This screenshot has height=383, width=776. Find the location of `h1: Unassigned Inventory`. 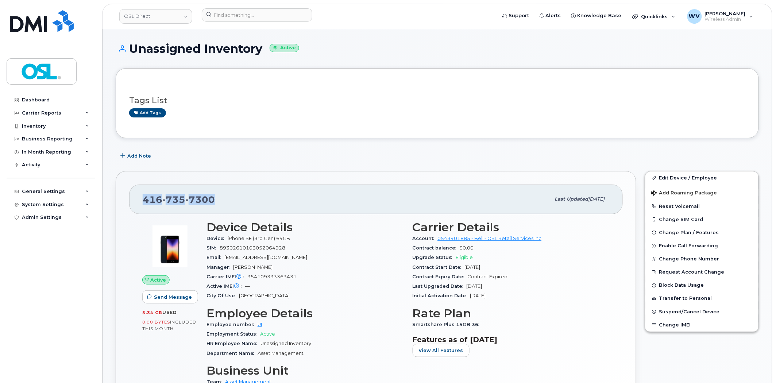

h1: Unassigned Inventory is located at coordinates (437, 49).